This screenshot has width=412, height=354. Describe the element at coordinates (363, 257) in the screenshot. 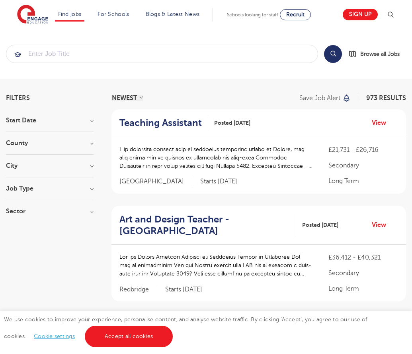

I see `p: £36,412 - £40,321` at that location.